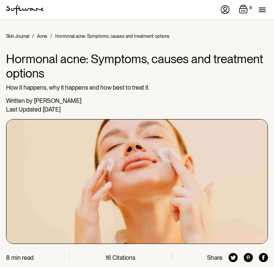  Describe the element at coordinates (248, 257) in the screenshot. I see `img: pinterest icon` at that location.